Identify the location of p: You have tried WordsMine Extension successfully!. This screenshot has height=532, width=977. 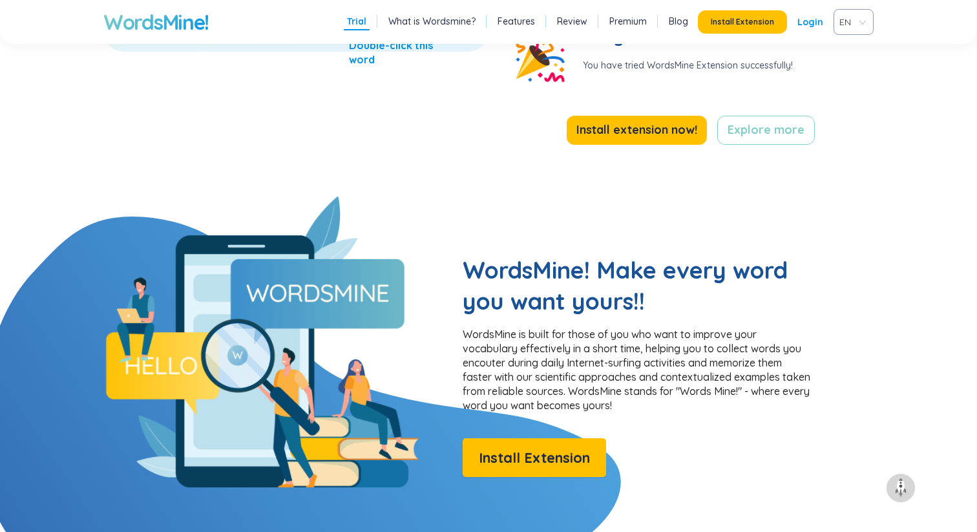
(688, 65).